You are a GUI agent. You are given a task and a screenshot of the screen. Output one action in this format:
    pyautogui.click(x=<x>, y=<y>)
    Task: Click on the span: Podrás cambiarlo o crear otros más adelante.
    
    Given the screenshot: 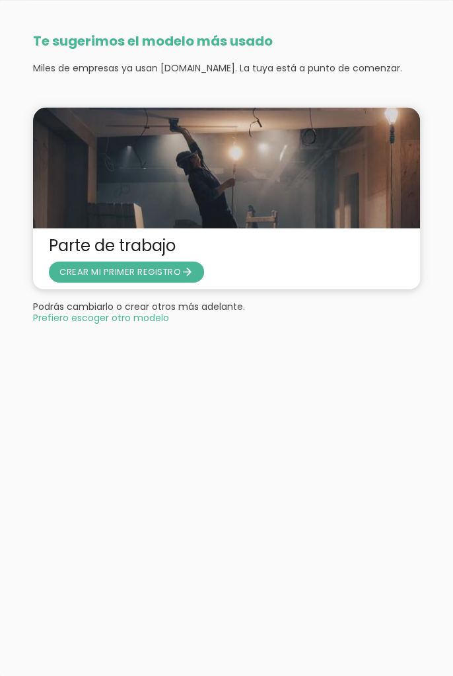 What is the action you would take?
    pyautogui.click(x=139, y=307)
    